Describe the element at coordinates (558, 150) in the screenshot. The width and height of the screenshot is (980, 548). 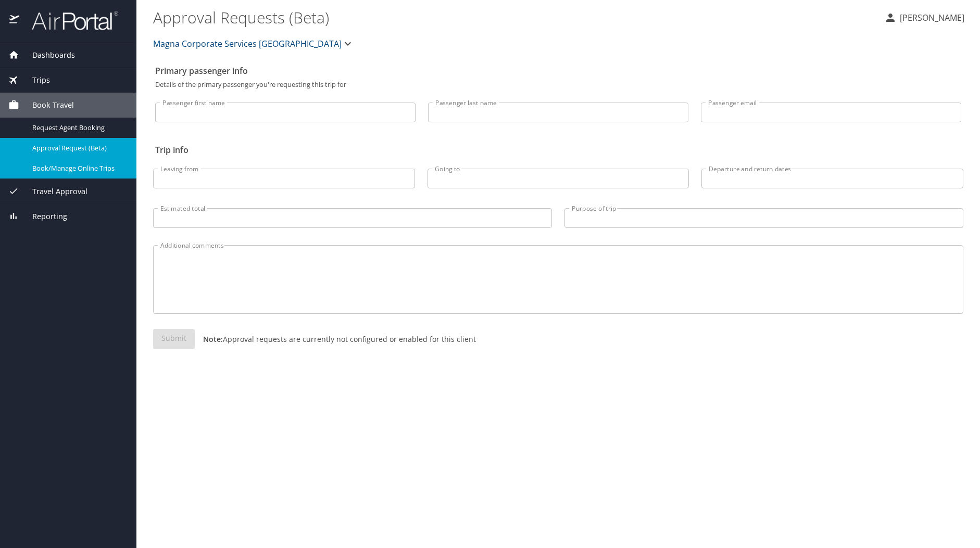
I see `h2: Trip info` at that location.